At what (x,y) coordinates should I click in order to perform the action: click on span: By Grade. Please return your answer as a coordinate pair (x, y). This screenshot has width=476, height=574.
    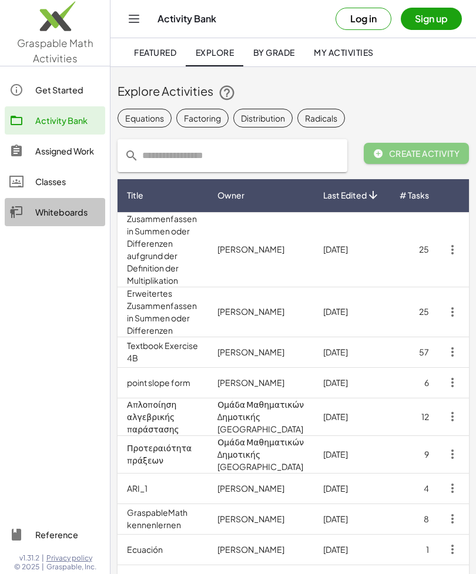
    Looking at the image, I should click on (273, 52).